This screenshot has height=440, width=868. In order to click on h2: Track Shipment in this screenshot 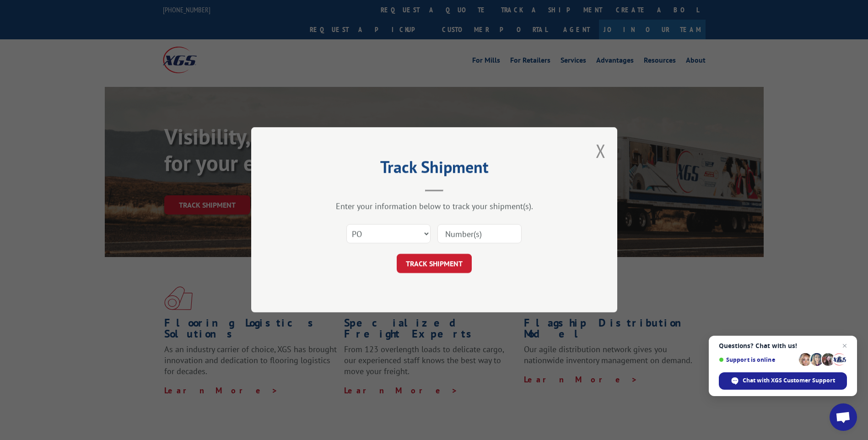, I will do `click(434, 169)`.